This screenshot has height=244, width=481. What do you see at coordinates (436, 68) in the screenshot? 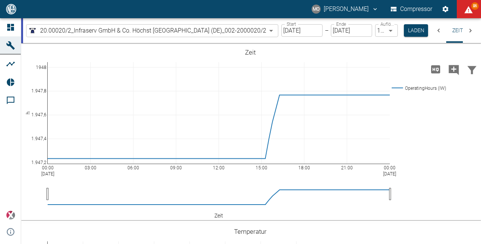
I see `span: Hohe Auflösung` at bounding box center [436, 68].